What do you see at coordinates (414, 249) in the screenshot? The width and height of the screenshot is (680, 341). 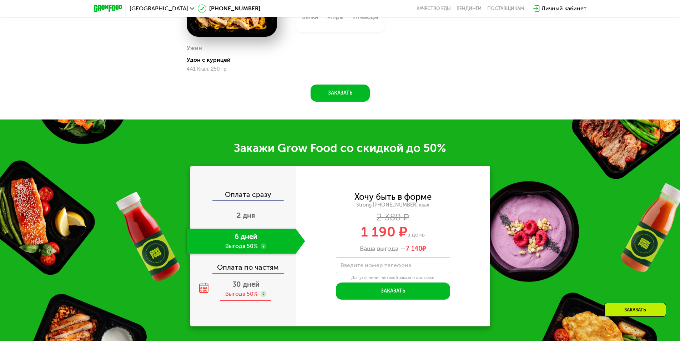 I see `span: 7 140` at bounding box center [414, 249].